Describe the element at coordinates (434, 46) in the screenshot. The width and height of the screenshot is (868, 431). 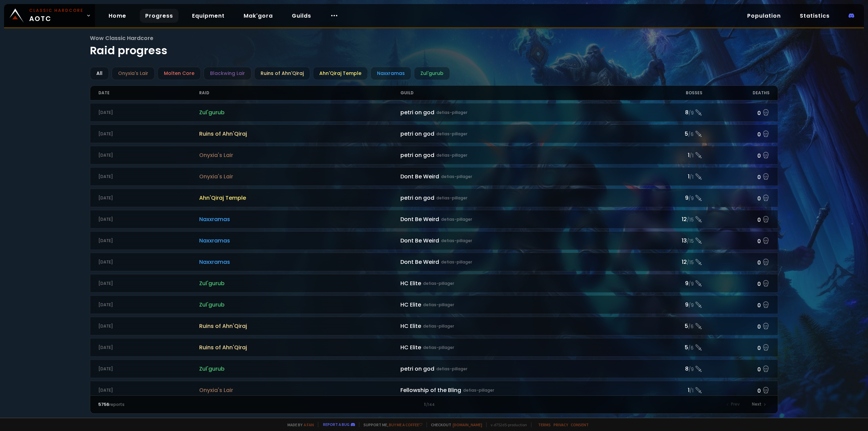
I see `h1: Raid progress` at that location.